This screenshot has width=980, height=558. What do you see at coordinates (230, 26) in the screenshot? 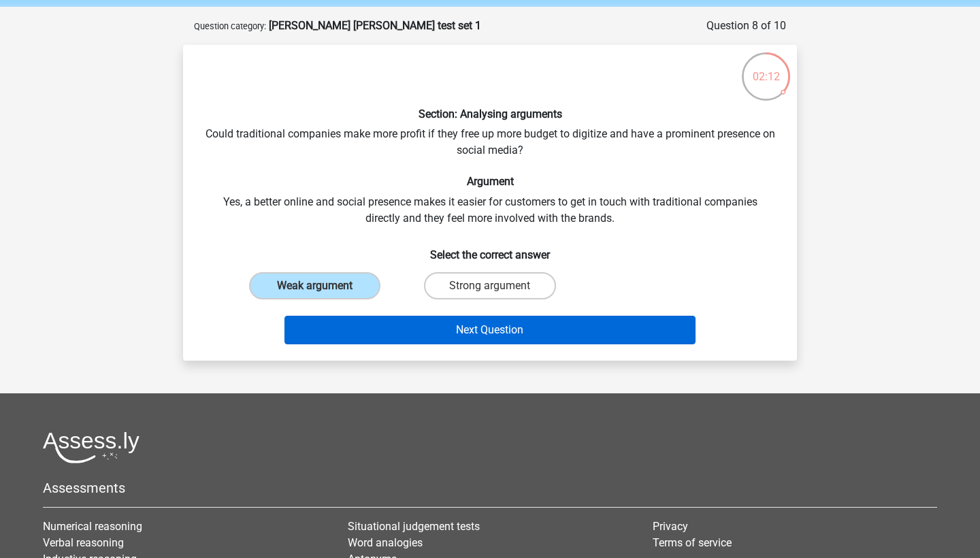
I see `small: Question category:` at bounding box center [230, 26].